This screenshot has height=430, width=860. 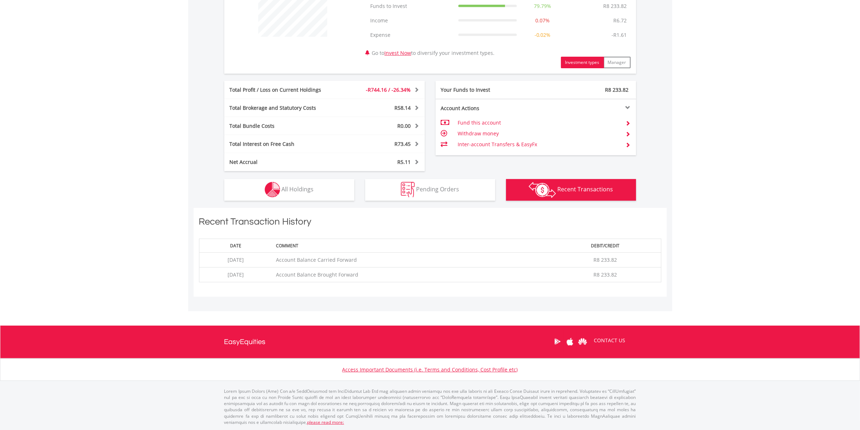 I want to click on a: CONTACT US, so click(x=610, y=341).